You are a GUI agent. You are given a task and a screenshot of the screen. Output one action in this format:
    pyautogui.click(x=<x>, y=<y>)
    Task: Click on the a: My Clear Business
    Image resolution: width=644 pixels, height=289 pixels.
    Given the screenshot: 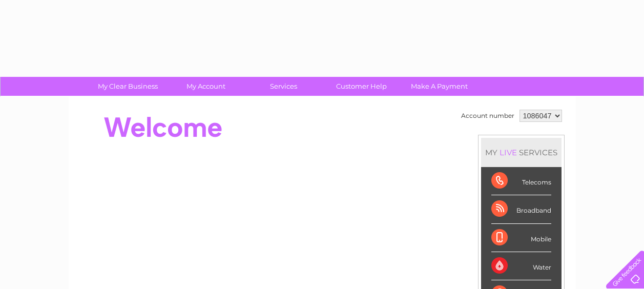 What is the action you would take?
    pyautogui.click(x=127, y=86)
    